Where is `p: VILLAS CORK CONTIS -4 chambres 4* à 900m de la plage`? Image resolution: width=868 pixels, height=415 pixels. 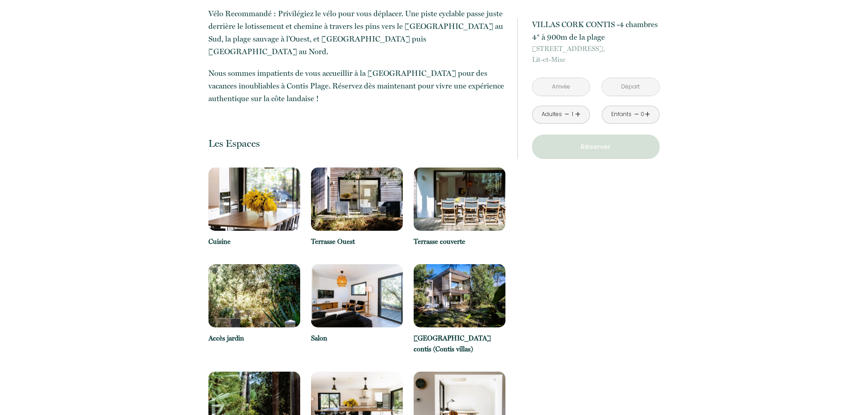 p: VILLAS CORK CONTIS -4 chambres 4* à 900m de la plage is located at coordinates (596, 31).